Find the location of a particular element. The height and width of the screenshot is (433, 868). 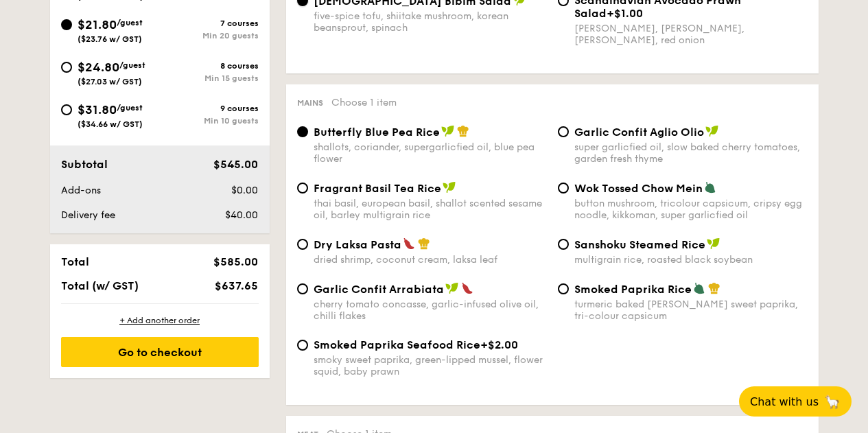

input: Sanshoku Steamed Ricemultigrain rice, roasted black soybean is located at coordinates (563, 244).